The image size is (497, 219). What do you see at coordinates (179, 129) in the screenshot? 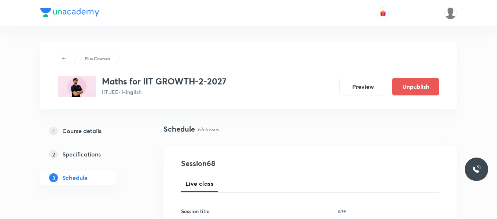
I see `h4: Schedule` at bounding box center [179, 129].